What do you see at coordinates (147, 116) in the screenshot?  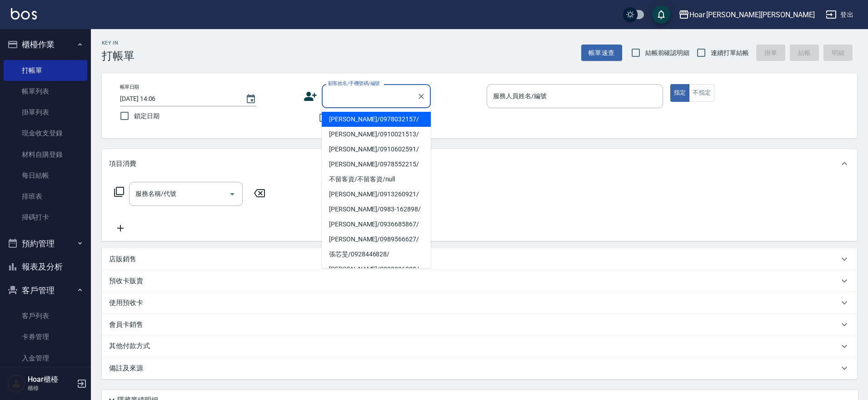 I see `span: 鎖定日期` at bounding box center [147, 116].